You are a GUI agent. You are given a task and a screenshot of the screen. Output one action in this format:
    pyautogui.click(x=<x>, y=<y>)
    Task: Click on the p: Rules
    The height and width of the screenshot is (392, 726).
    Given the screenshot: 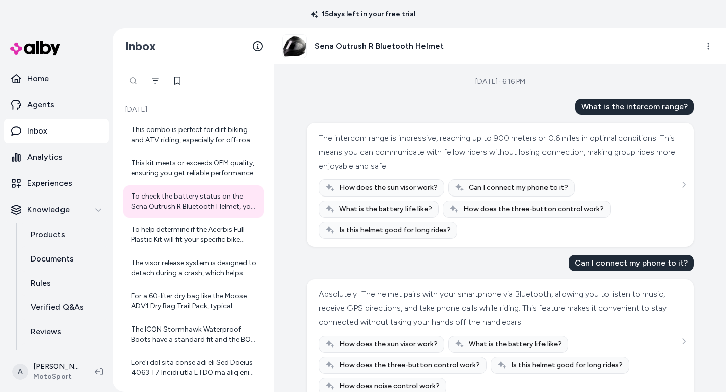 What is the action you would take?
    pyautogui.click(x=41, y=283)
    